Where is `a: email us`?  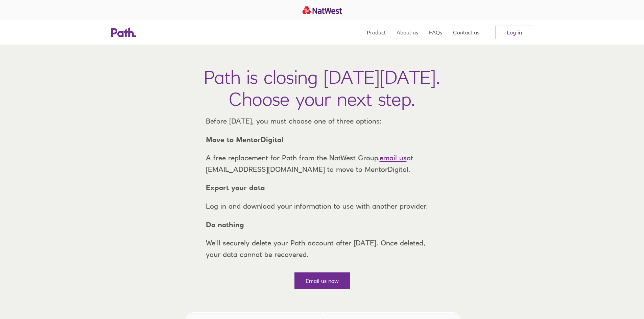
a: email us is located at coordinates (393, 158).